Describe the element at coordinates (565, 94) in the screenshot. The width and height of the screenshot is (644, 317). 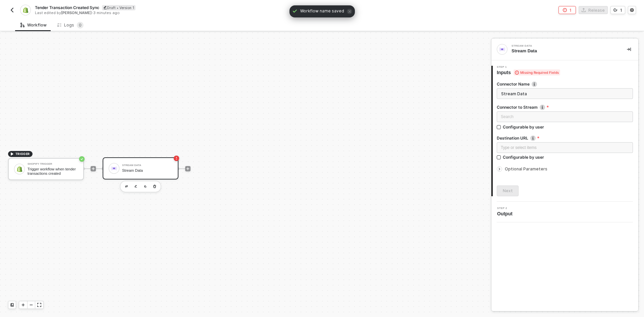
I see `input: Enter description` at that location.